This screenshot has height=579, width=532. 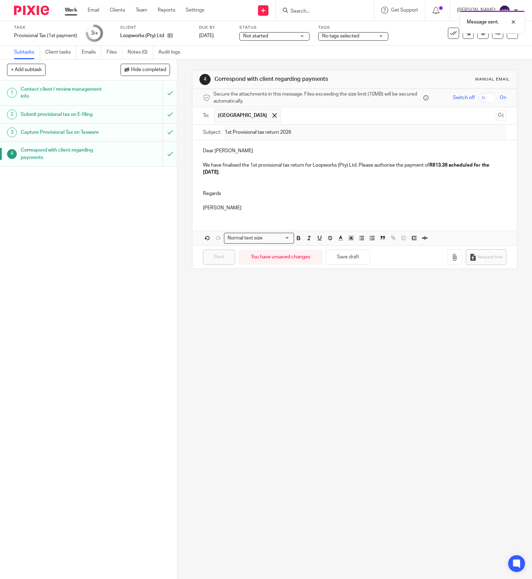 I want to click on span: Request files, so click(x=490, y=258).